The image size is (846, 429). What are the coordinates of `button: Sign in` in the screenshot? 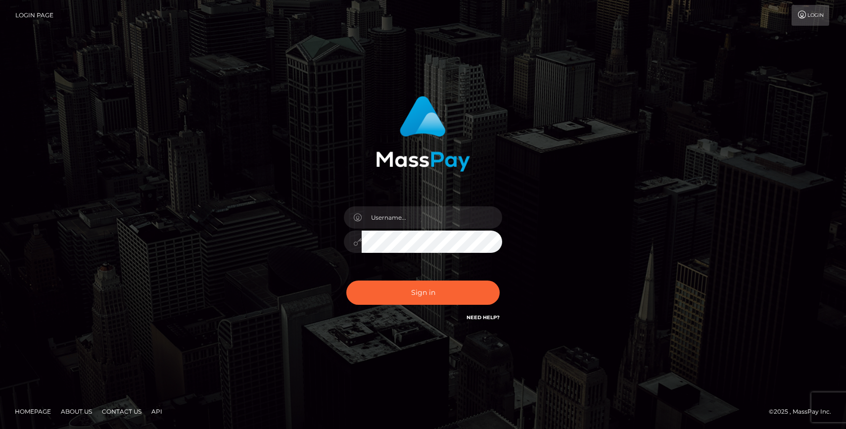 It's located at (423, 292).